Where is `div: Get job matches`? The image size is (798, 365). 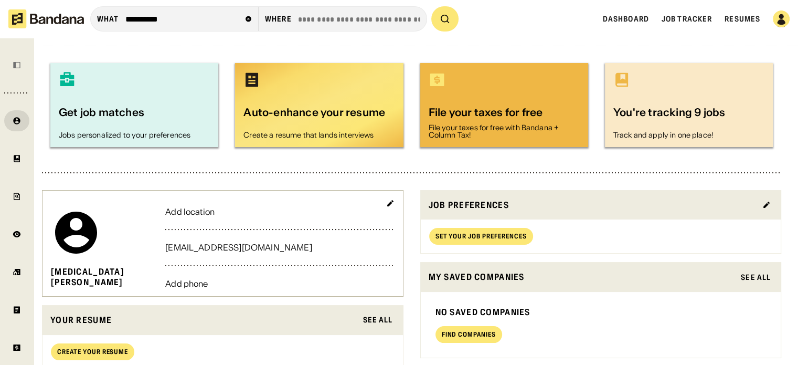
div: Get job matches is located at coordinates (134, 116).